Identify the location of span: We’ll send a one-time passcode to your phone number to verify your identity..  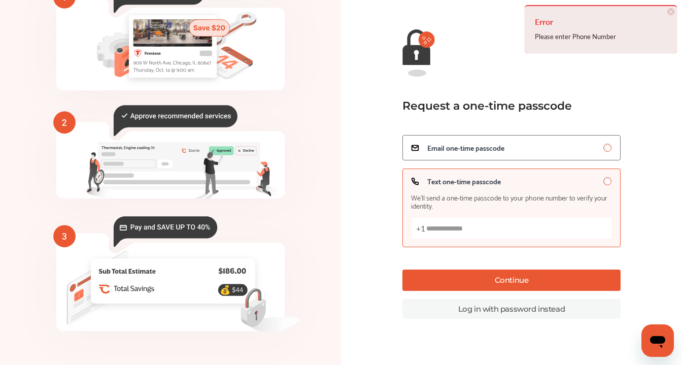
(511, 201).